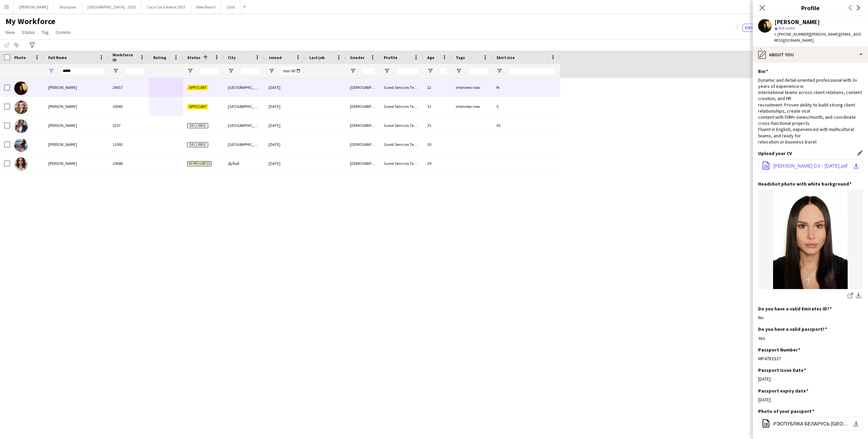 This screenshot has height=439, width=868. What do you see at coordinates (775, 153) in the screenshot?
I see `h3: Upload your CV` at bounding box center [775, 153].